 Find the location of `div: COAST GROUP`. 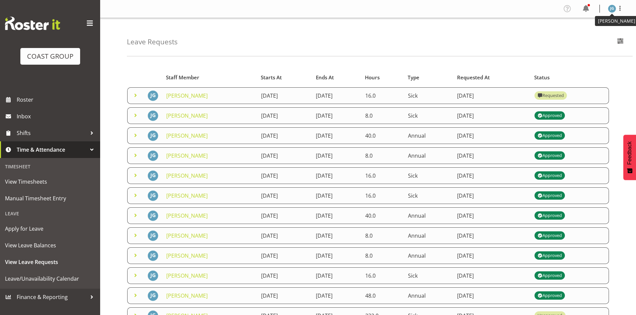

div: COAST GROUP is located at coordinates (50, 56).